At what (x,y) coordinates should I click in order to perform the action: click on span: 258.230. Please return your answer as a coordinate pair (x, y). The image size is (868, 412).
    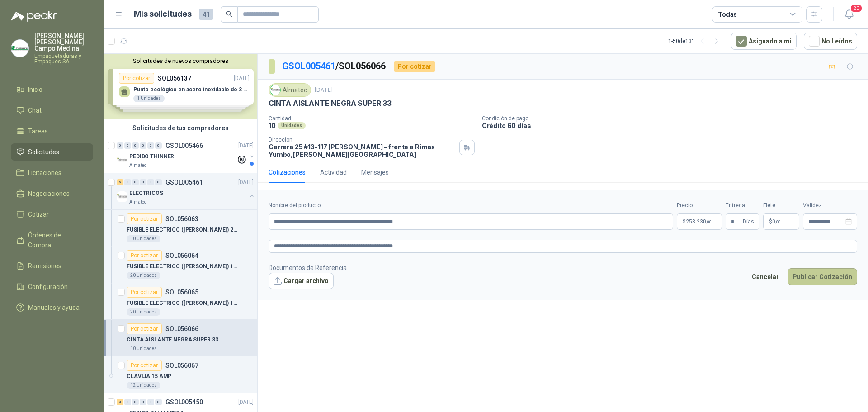
    Looking at the image, I should click on (698, 221).